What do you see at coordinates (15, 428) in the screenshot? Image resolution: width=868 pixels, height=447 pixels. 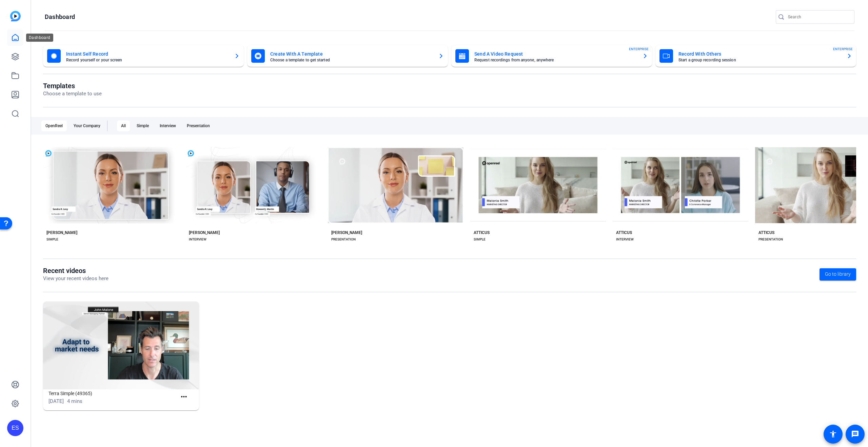 I see `div: ES` at bounding box center [15, 428].